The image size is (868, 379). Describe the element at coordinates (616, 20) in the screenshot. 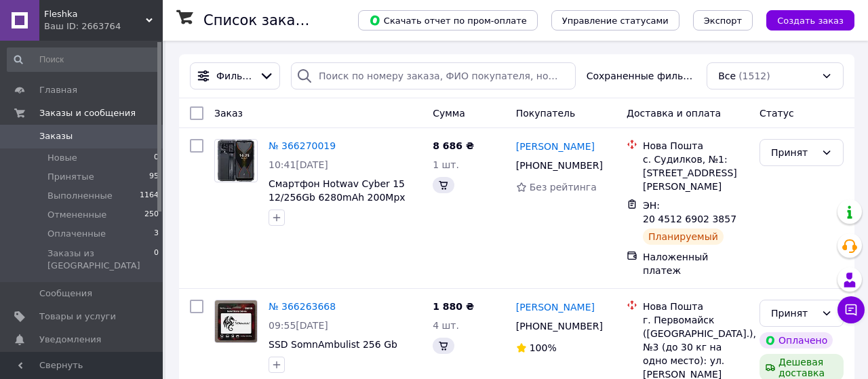

I see `button: Управление статусами` at that location.